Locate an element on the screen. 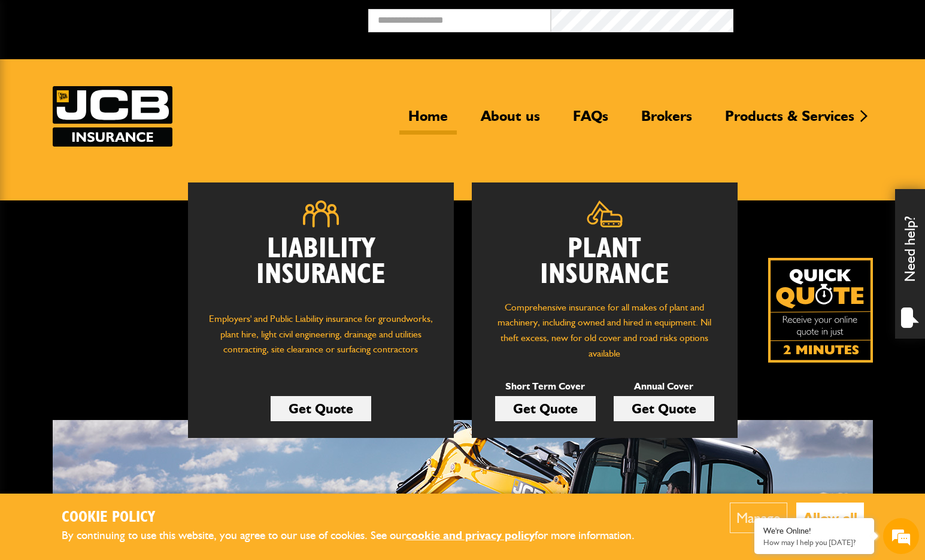 This screenshot has width=925, height=560. a: Products & Services is located at coordinates (790, 121).